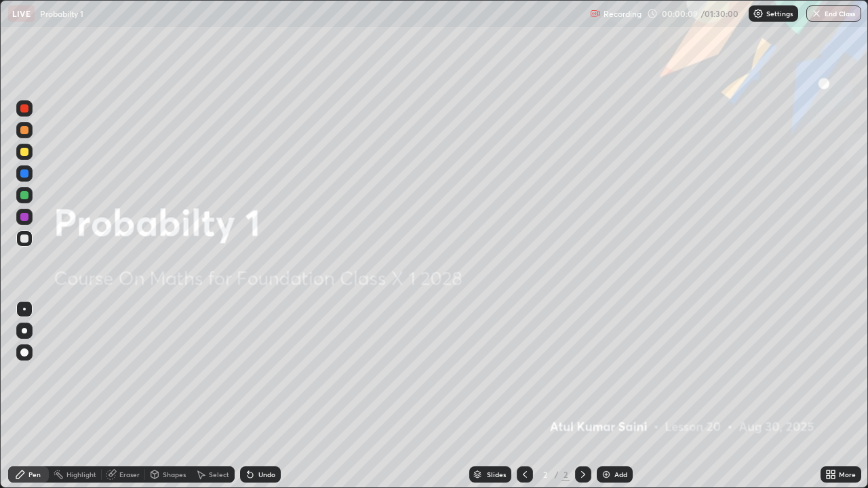  I want to click on div: Slides, so click(497, 475).